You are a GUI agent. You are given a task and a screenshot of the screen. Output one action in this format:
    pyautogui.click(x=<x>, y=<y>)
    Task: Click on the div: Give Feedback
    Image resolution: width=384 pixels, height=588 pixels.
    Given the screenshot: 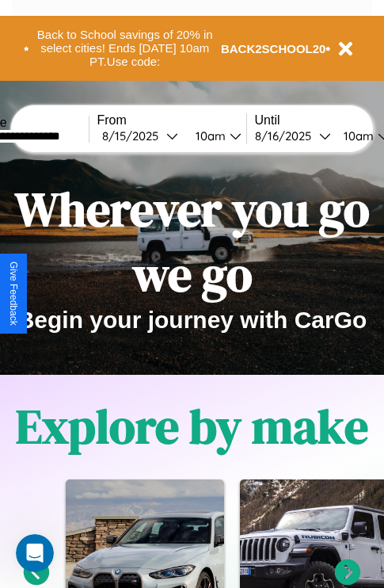 What is the action you would take?
    pyautogui.click(x=13, y=293)
    